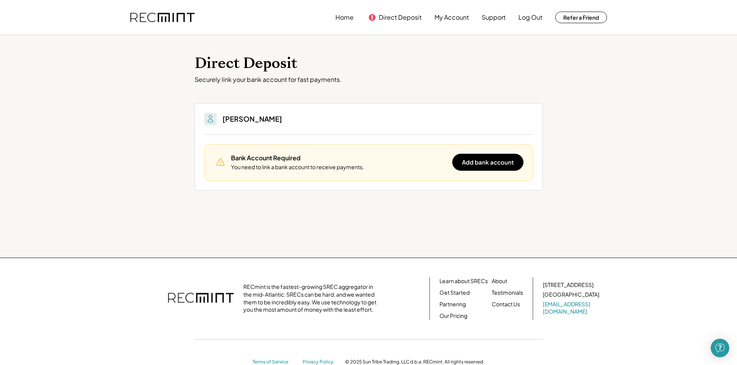 The height and width of the screenshot is (365, 737). I want to click on div: Securely link your bank account for fast payments., so click(369, 80).